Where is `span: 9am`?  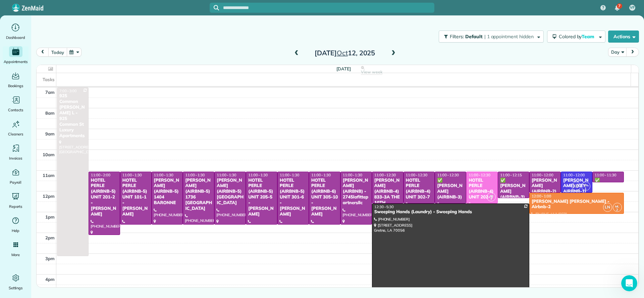
span: 9am is located at coordinates (50, 134).